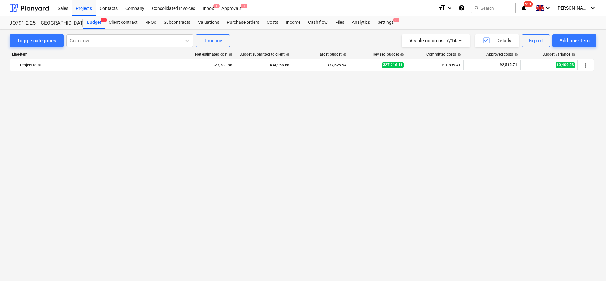  I want to click on button: Visible columns:7/14, so click(436, 41).